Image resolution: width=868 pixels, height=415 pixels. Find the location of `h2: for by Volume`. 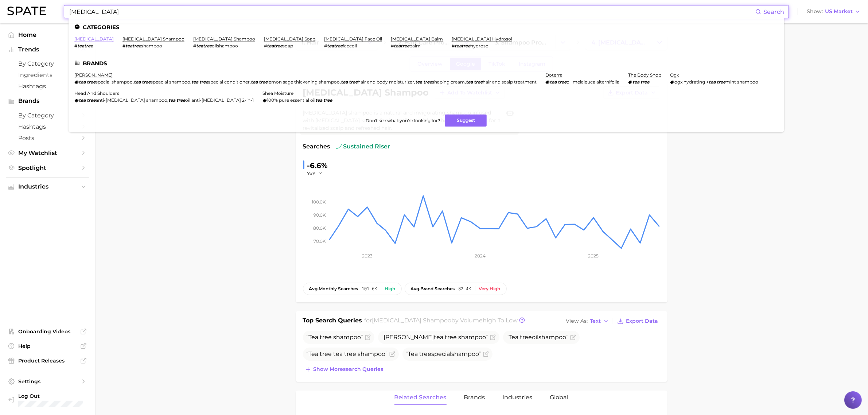

h2: for by Volume is located at coordinates (441, 321).